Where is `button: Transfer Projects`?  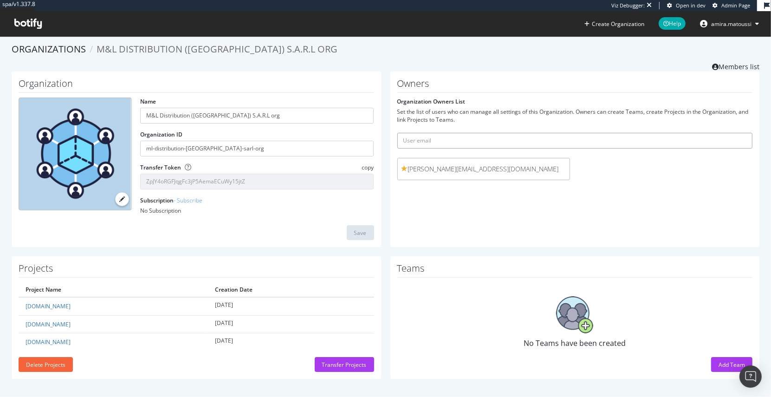
button: Transfer Projects is located at coordinates (345, 365).